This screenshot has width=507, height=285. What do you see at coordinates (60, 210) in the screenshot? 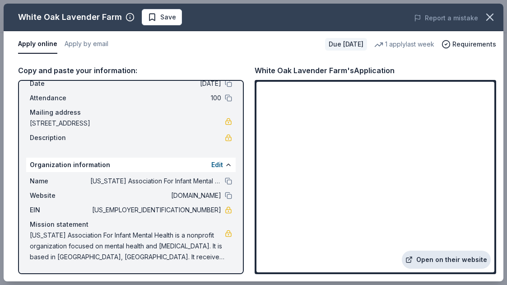
I see `span: EIN` at bounding box center [60, 210].